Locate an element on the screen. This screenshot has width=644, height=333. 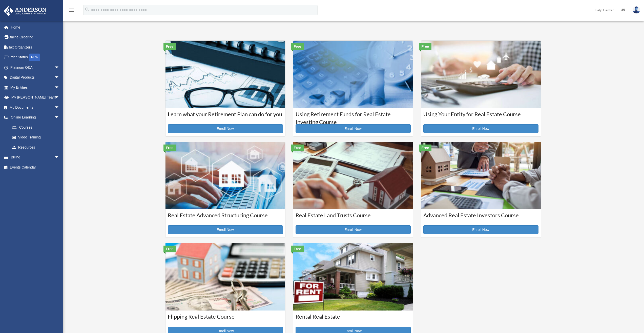
h3: Advanced Real Estate Investors Course is located at coordinates (481, 218).